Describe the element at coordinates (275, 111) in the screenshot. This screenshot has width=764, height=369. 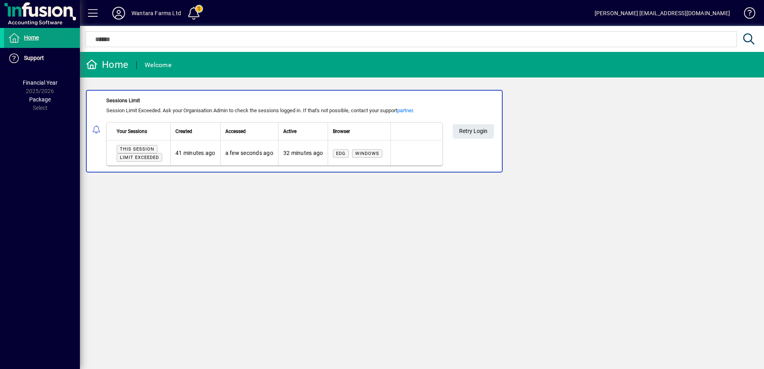
I see `div: Session Limit Exceeded. Ask your Organisation Admin to check the sessions logged in. If that's no...` at that location.